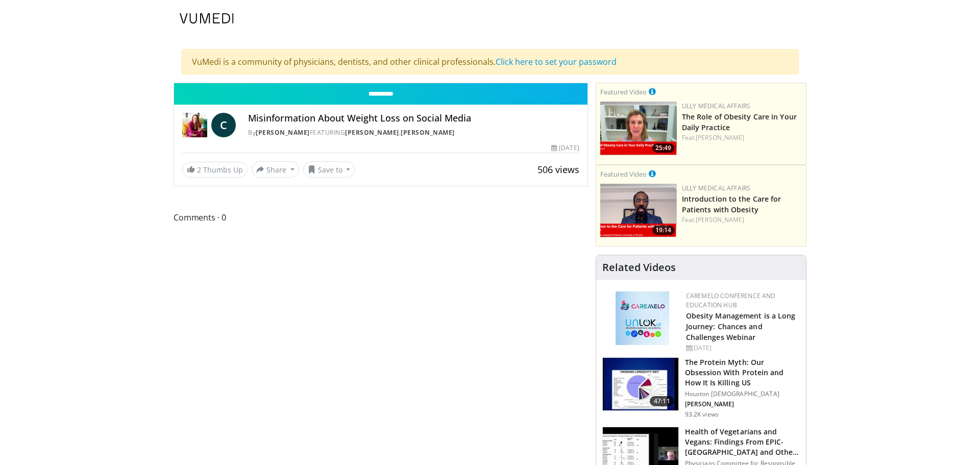 The image size is (980, 465). Describe the element at coordinates (275, 170) in the screenshot. I see `button: Share` at that location.